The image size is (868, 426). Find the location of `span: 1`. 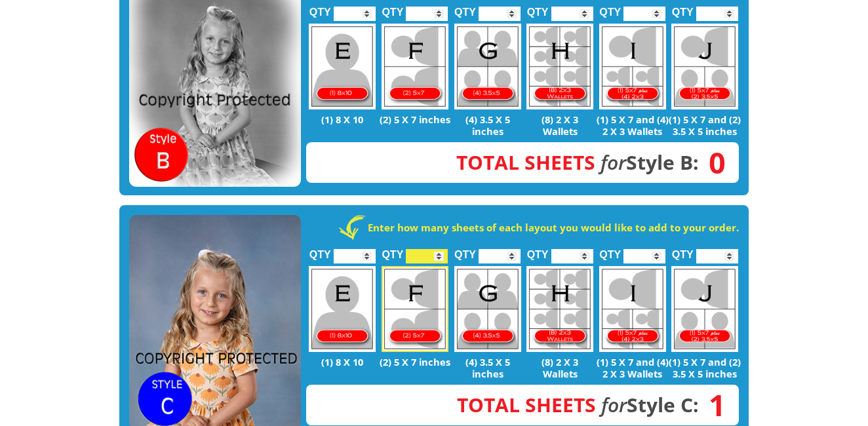

span: 1 is located at coordinates (712, 405).